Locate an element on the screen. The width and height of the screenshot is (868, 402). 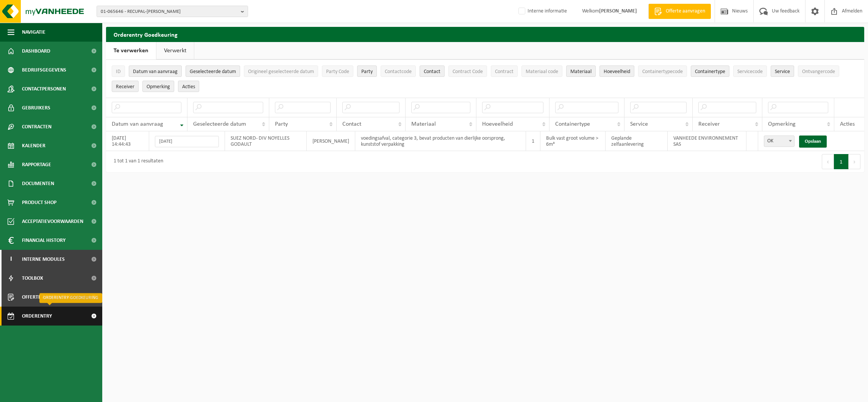
span: Rapportage is located at coordinates (36, 165).